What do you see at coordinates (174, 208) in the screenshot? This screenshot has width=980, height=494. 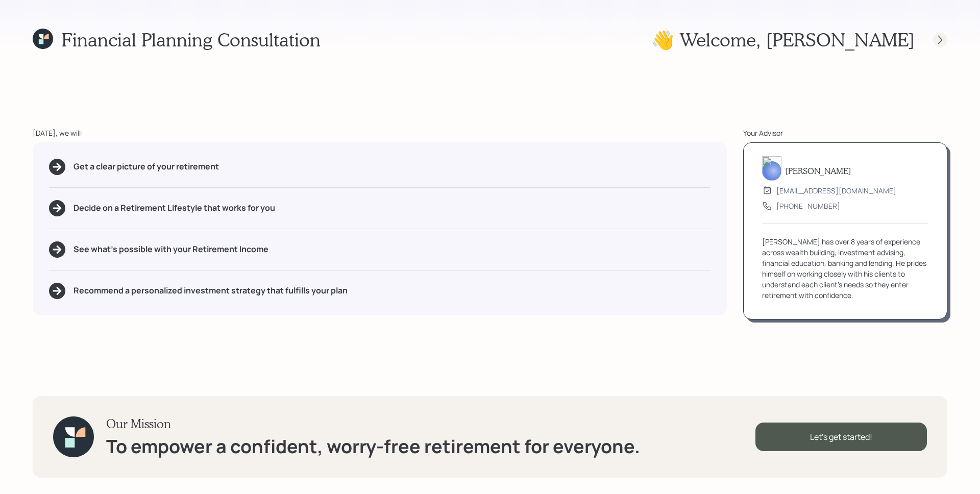 I see `h5: Decide on a Retirement Lifestyle that works for you` at bounding box center [174, 208].